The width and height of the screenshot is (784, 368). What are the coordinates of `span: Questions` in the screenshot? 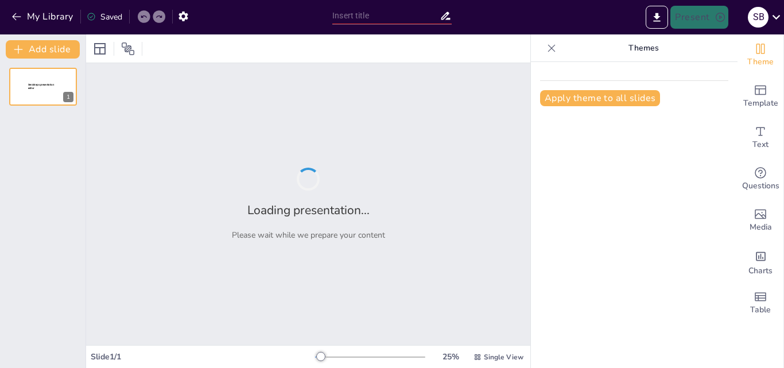 It's located at (760, 186).